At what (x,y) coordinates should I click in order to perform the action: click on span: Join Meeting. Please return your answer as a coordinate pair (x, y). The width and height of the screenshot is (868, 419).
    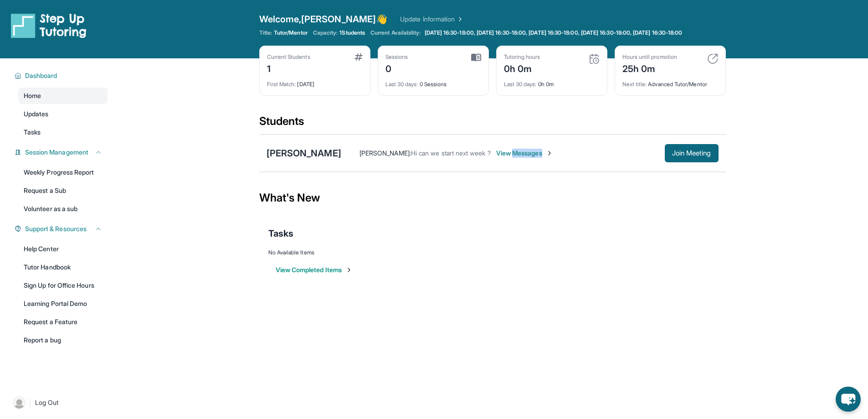
    Looking at the image, I should click on (692, 153).